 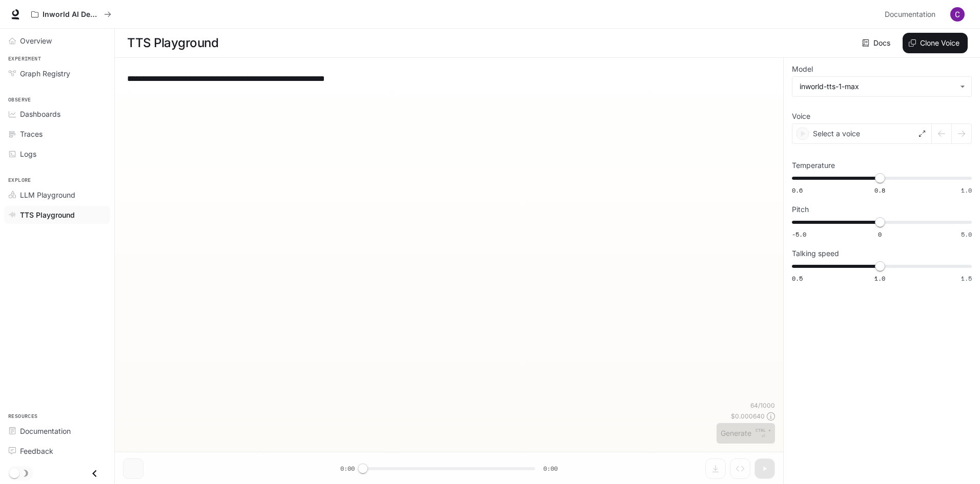 I want to click on span: Graph Registry, so click(x=45, y=73).